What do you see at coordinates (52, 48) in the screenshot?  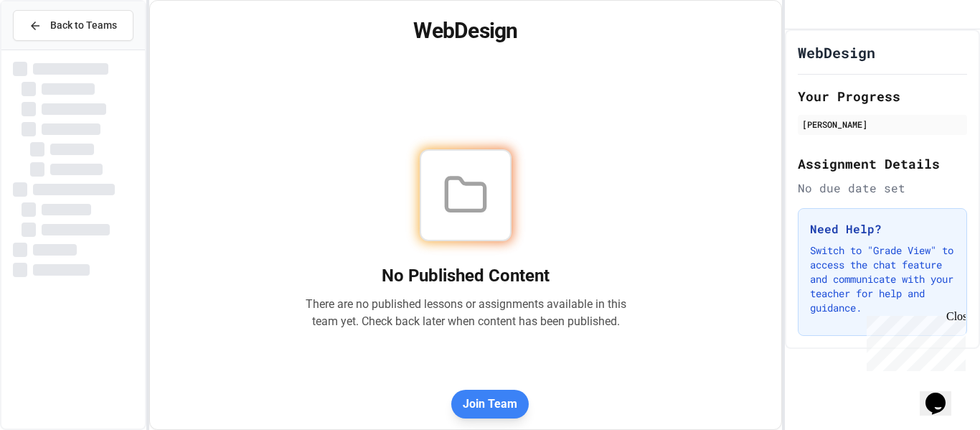 I see `div: Chat with us now!Close` at bounding box center [52, 48].